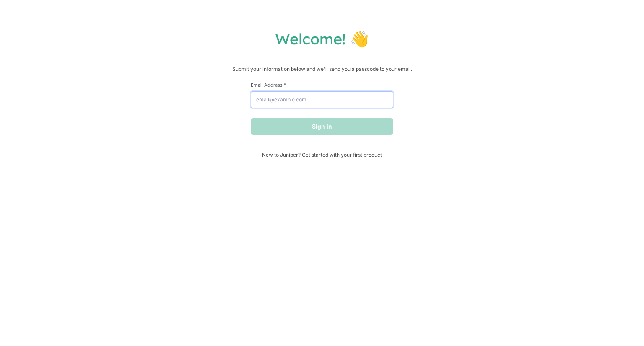 This screenshot has width=644, height=346. Describe the element at coordinates (322, 100) in the screenshot. I see `input: email@example.com` at that location.